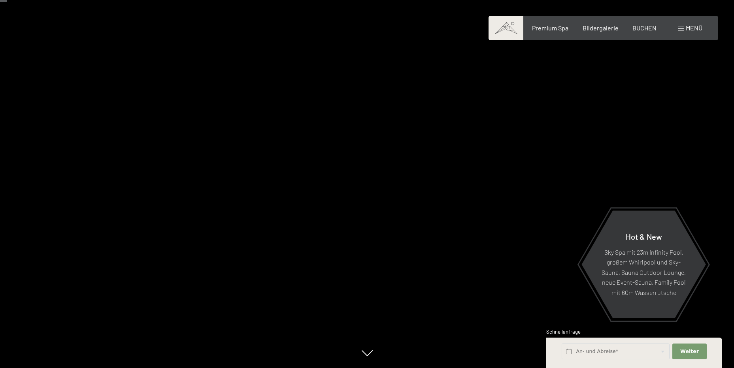 The image size is (734, 368). Describe the element at coordinates (689, 352) in the screenshot. I see `button: Weiter` at that location.